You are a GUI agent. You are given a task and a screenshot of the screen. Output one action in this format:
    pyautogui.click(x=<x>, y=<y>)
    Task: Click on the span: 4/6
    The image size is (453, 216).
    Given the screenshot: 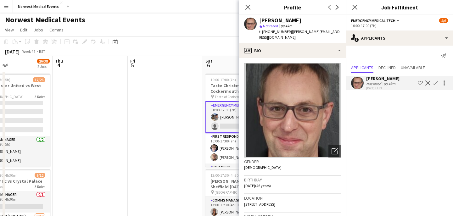 What is the action you would take?
    pyautogui.click(x=444, y=20)
    